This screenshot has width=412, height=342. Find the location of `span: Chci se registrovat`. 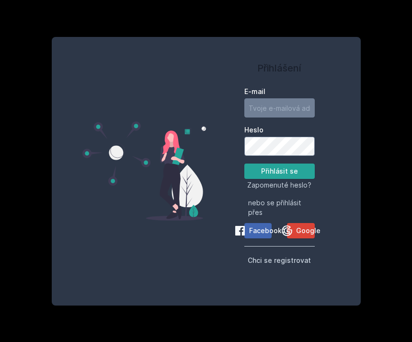

span: Chci se registrovat is located at coordinates (279, 260).